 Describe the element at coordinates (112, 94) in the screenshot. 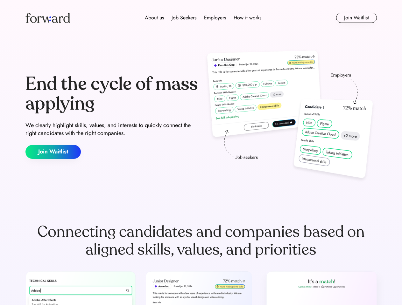

I see `div: End the cycle of mass applying` at that location.